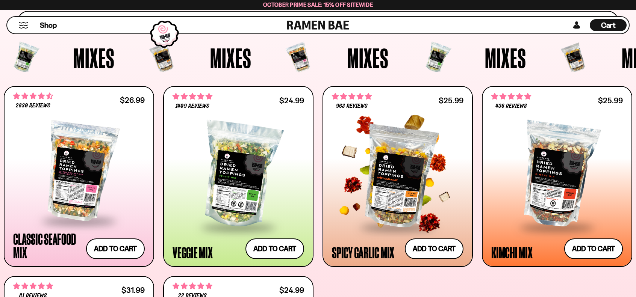  What do you see at coordinates (512, 253) in the screenshot?
I see `div: Kimchi Mix` at bounding box center [512, 253].